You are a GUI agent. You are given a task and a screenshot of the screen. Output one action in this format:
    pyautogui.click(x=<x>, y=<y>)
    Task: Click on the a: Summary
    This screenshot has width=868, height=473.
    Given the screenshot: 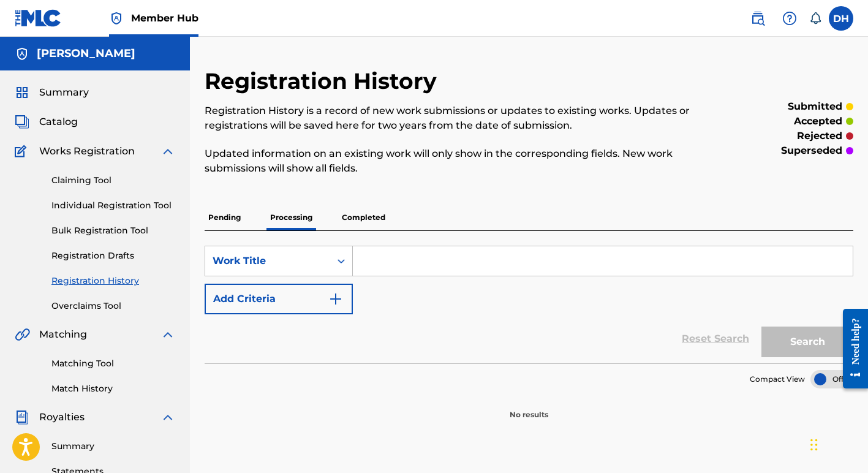 What is the action you would take?
    pyautogui.click(x=113, y=446)
    